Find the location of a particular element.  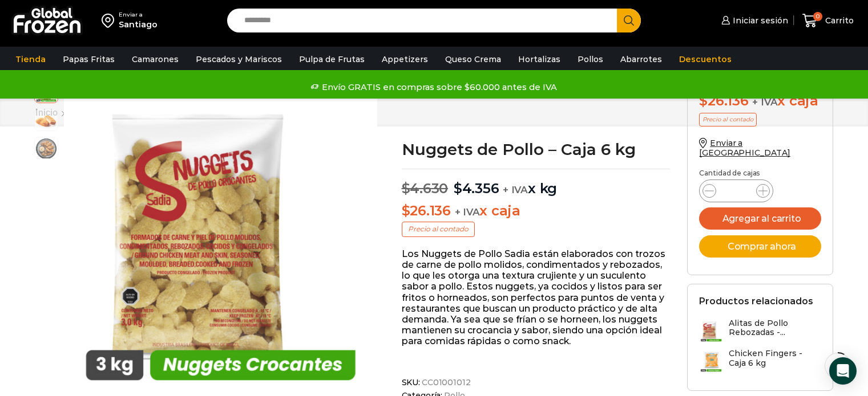

a: Queso Crema is located at coordinates (473, 59).